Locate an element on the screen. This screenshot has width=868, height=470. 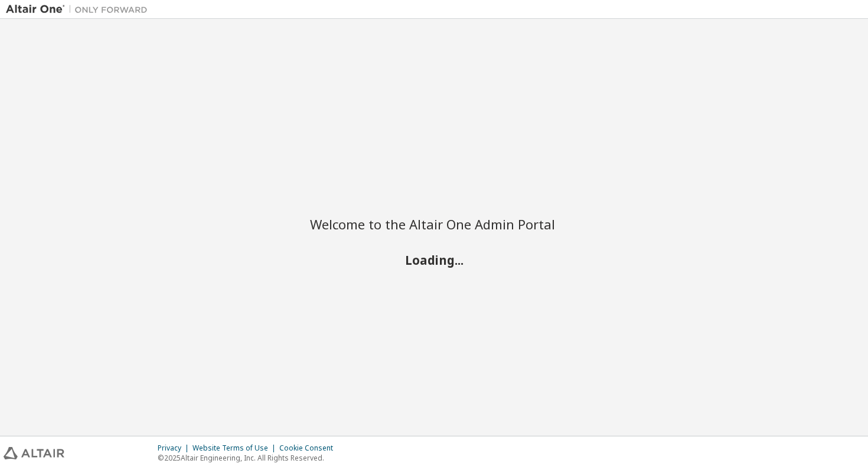
div: Privacy is located at coordinates (175, 448).